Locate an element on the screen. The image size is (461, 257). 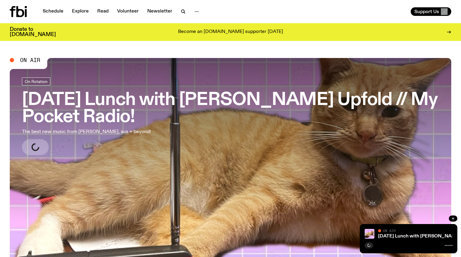
a: Volunteer is located at coordinates (128, 12).